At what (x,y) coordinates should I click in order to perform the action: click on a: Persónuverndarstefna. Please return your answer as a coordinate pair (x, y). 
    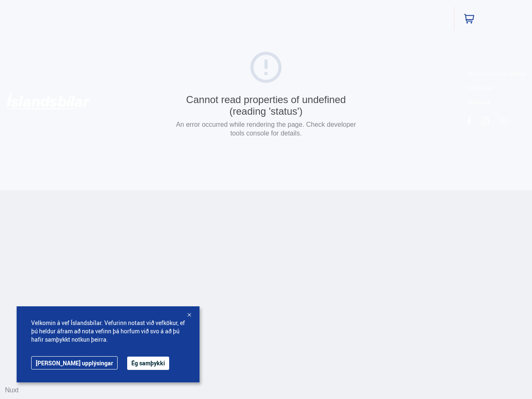
    Looking at the image, I should click on (496, 74).